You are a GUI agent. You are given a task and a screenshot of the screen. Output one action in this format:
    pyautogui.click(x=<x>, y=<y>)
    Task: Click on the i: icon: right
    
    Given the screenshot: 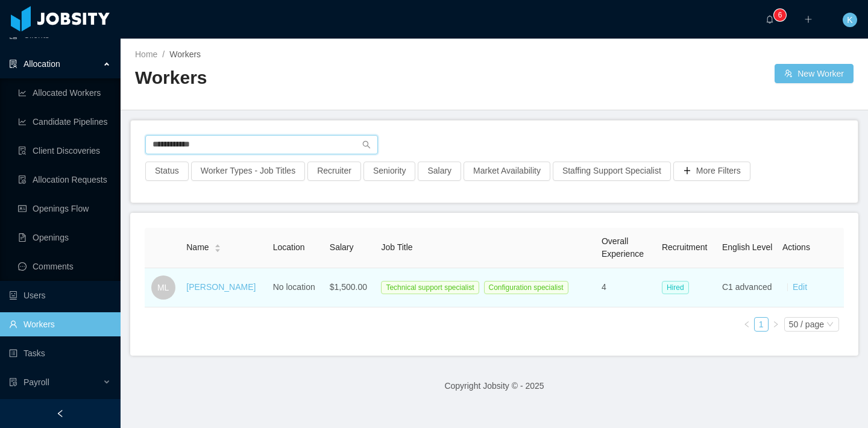 What is the action you would take?
    pyautogui.click(x=776, y=325)
    